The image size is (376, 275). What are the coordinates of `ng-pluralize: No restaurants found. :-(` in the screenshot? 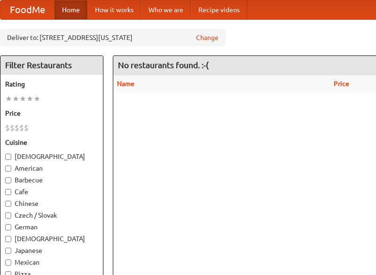 It's located at (163, 65).